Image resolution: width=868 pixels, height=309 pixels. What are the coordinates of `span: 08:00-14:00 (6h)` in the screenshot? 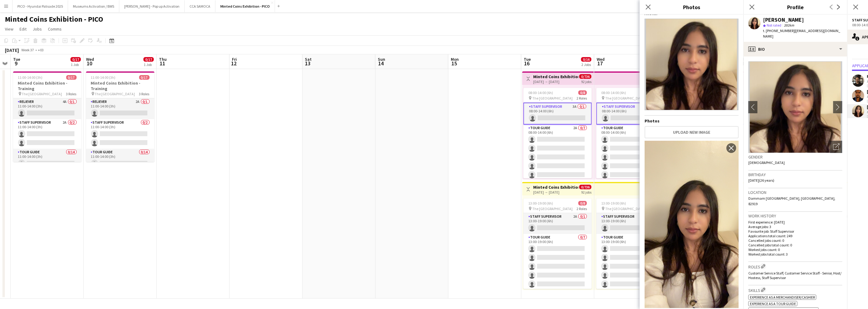 It's located at (614, 92).